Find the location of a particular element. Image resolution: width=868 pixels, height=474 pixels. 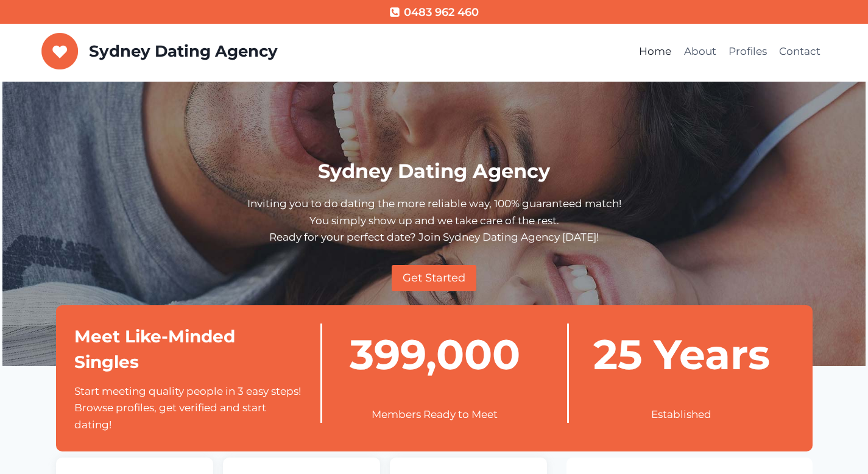

a: Sydney Dating Agency is located at coordinates (160, 51).